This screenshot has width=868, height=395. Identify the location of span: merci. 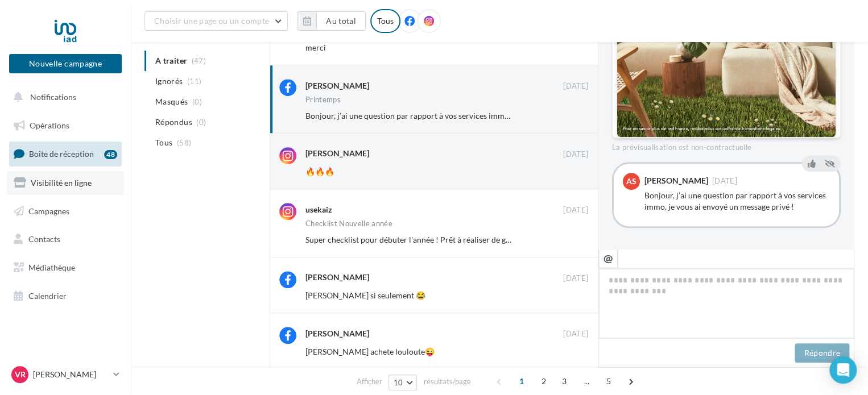
(315, 47).